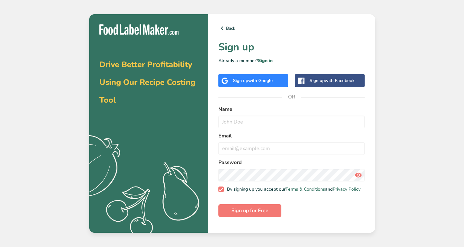  What do you see at coordinates (291, 28) in the screenshot?
I see `a: Back` at bounding box center [291, 28].